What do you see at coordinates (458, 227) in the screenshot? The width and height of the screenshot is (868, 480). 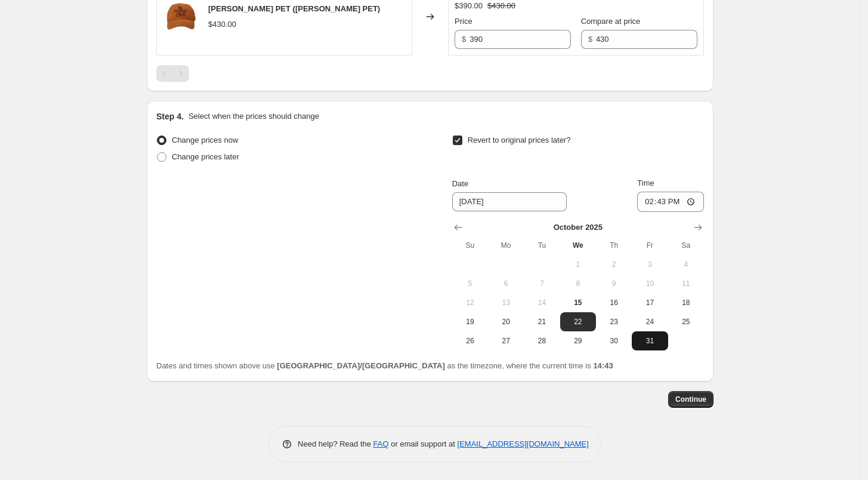 I see `button: Show previous month, September 2025` at bounding box center [458, 227].